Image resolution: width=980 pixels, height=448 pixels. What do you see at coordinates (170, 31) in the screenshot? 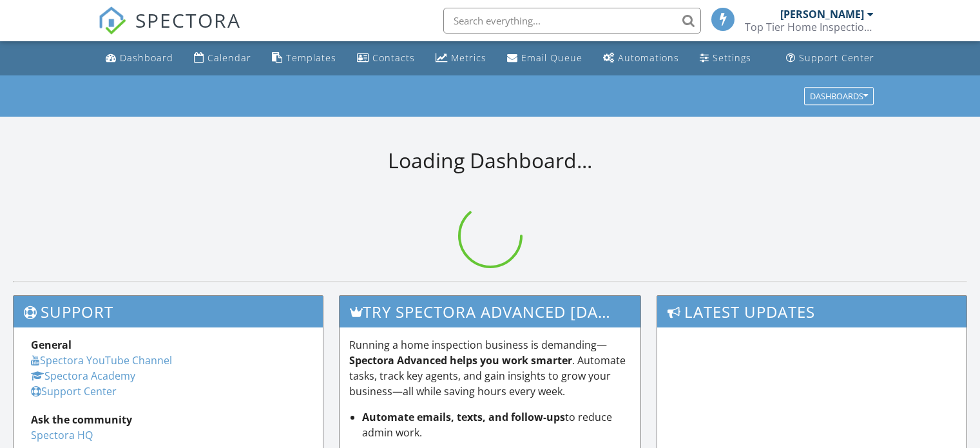
I see `a: SPECTORA` at bounding box center [170, 31].